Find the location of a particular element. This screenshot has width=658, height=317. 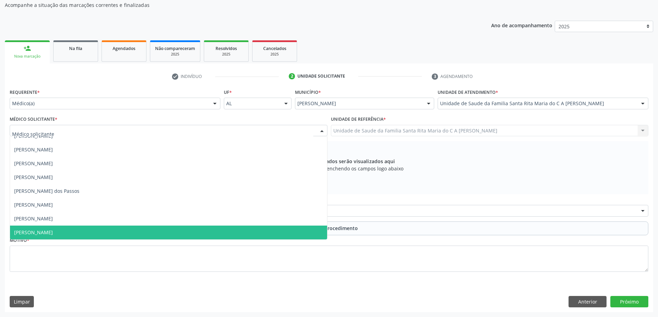

span: Adicionar Procedimento is located at coordinates (329, 228).